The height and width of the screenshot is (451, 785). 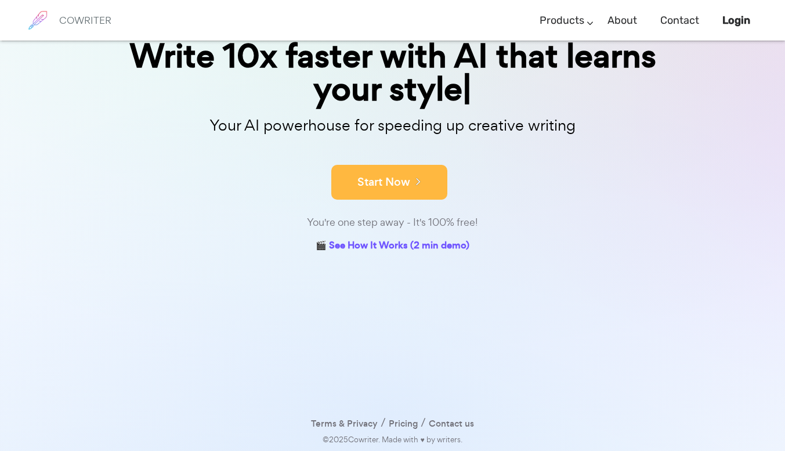 I want to click on a: Pricing, so click(x=403, y=424).